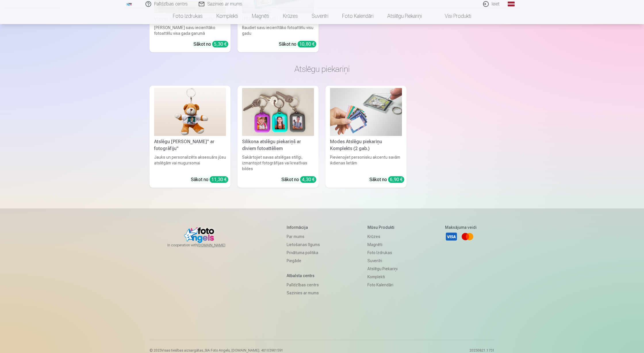 The image size is (644, 353). I want to click on a: Modes Atslēgu piekariņu Komplekts (2 gab.)Modes Atslēgu piekariņu Komplekts (2 gab.)Pievienojiet ..., so click(366, 137).